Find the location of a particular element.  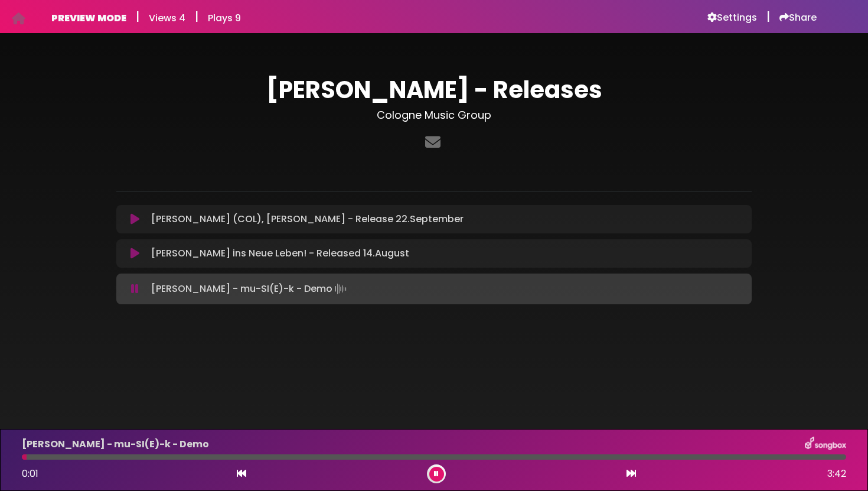

h6: Share is located at coordinates (798, 18).